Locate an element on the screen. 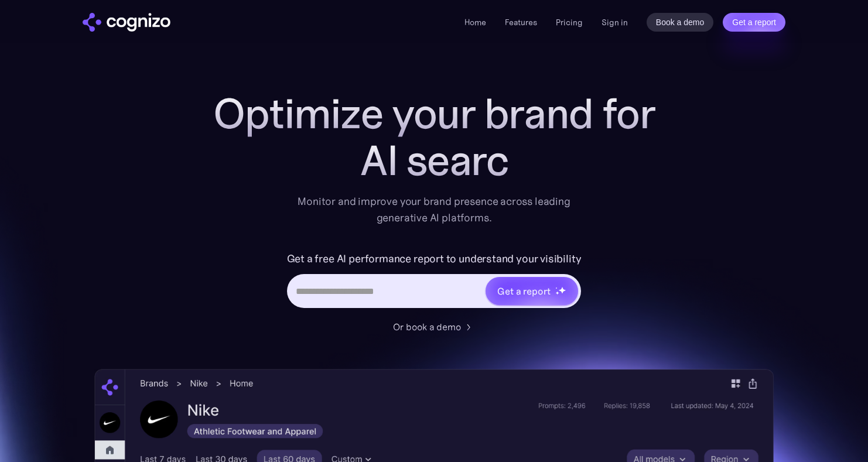 The height and width of the screenshot is (462, 868). form: Hero URL Input Form is located at coordinates (434, 281).